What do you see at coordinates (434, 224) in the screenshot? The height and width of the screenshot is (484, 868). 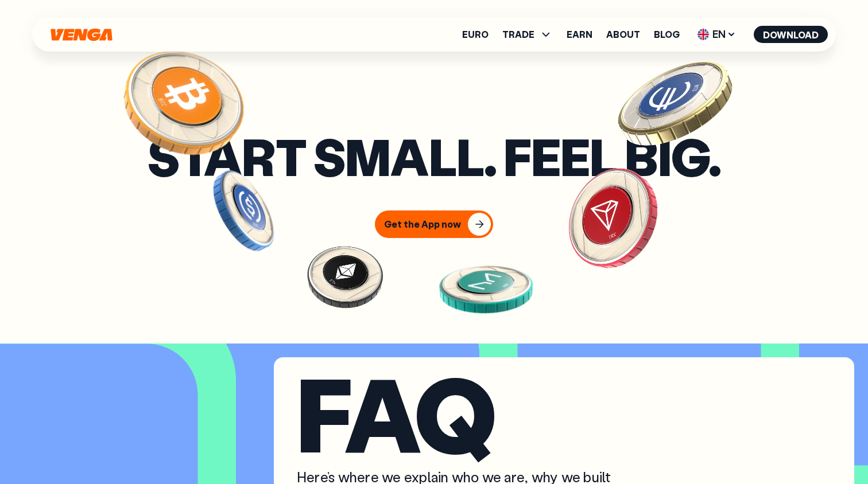 I see `button: Get the App now` at bounding box center [434, 224].